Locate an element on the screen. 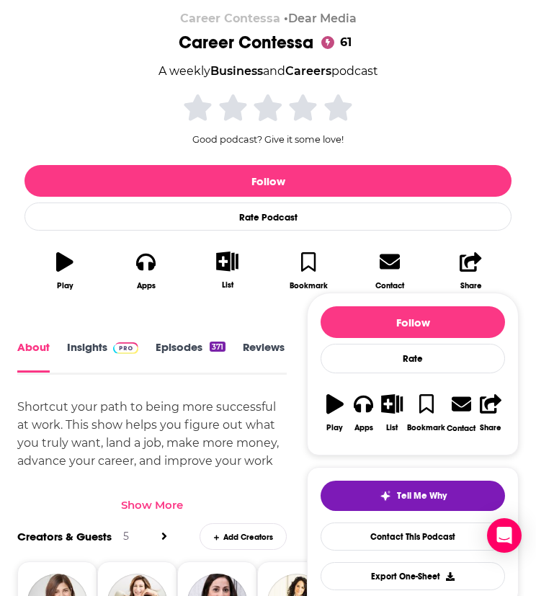  a: Creators & Guests is located at coordinates (64, 536).